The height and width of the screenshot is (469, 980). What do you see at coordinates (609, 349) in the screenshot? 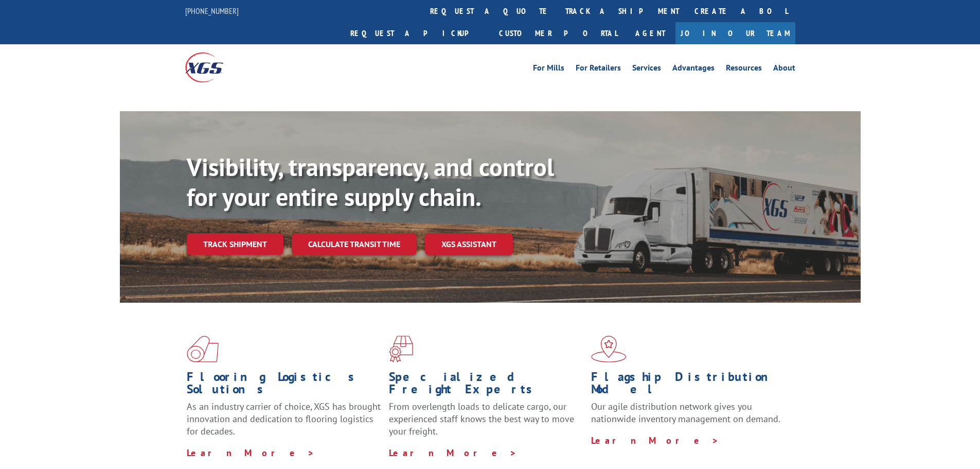
I see `img: xgs-icon-flagship-distribution-model-red` at bounding box center [609, 349].